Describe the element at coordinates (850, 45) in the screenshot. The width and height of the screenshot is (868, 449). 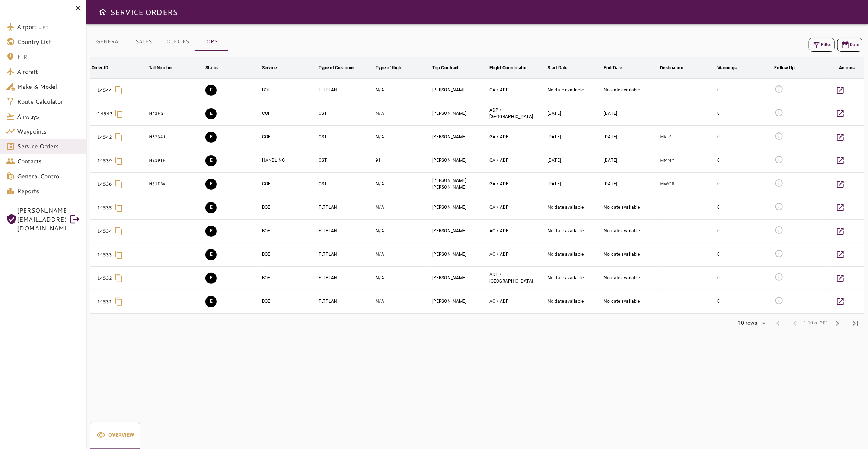
I see `button: Date` at that location.